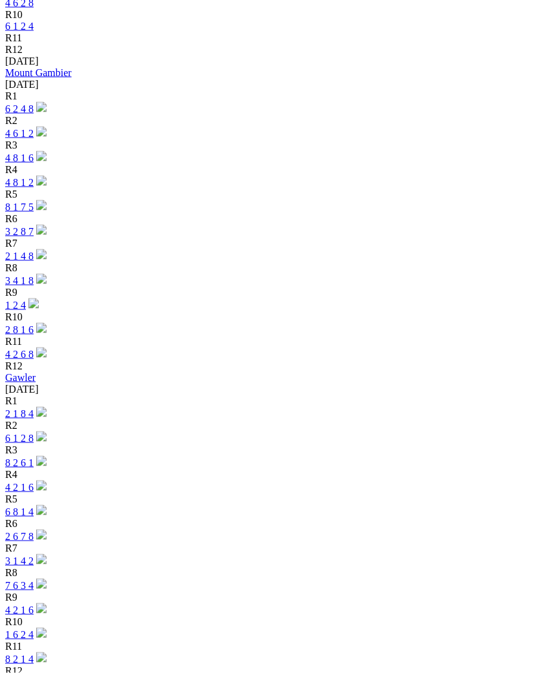 The width and height of the screenshot is (539, 673). I want to click on a: 3 2 8 7, so click(19, 231).